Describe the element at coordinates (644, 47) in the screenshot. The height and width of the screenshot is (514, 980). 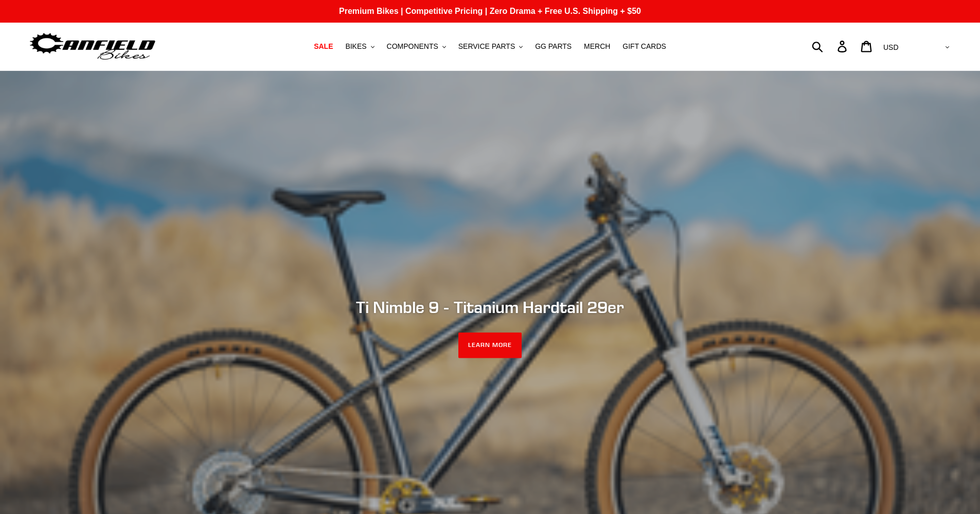
I see `a: GIFT CARDS` at that location.